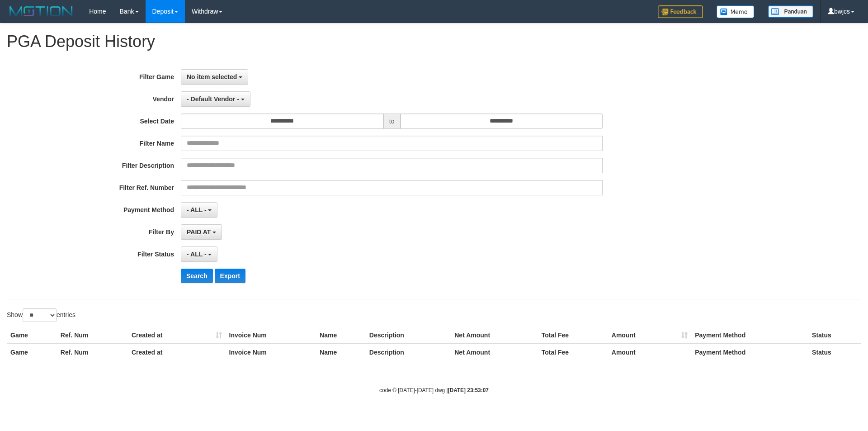  Describe the element at coordinates (41, 12) in the screenshot. I see `img: MOTION_logo.png` at that location.